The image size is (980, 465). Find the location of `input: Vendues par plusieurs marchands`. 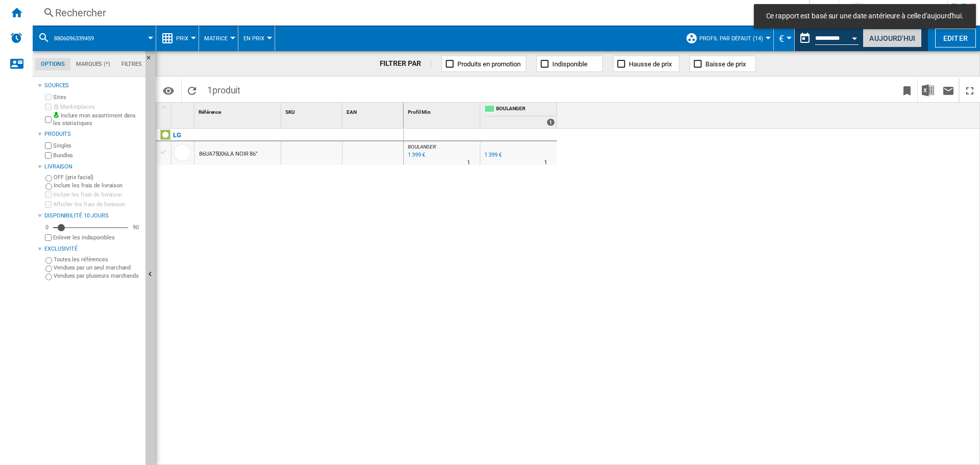

input: Vendues par plusieurs marchands is located at coordinates (49, 276).